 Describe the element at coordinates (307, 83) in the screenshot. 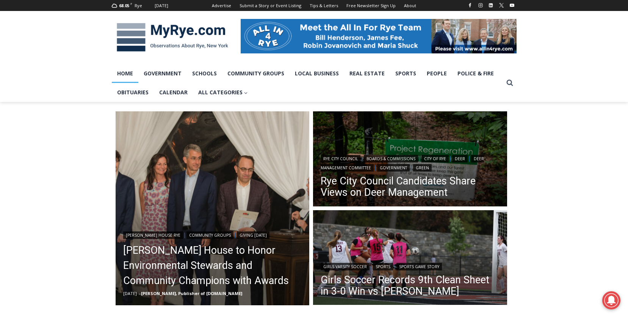

I see `nav: Primary Navigation` at that location.